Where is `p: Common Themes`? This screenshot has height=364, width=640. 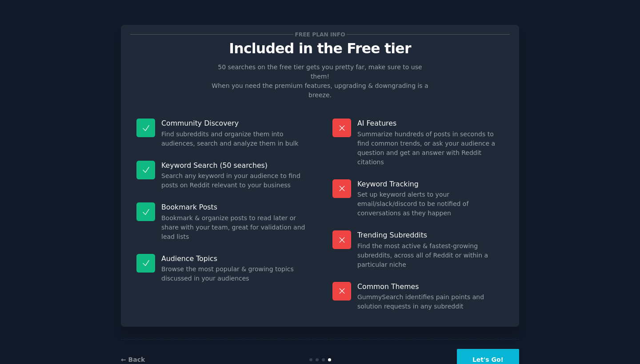 p: Common Themes is located at coordinates (430, 286).